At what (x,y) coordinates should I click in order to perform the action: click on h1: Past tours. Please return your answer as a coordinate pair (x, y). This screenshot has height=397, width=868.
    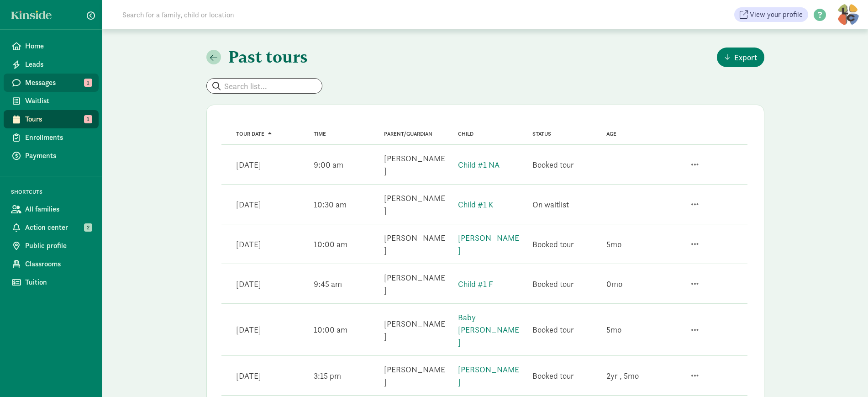
    Looking at the image, I should click on (268, 57).